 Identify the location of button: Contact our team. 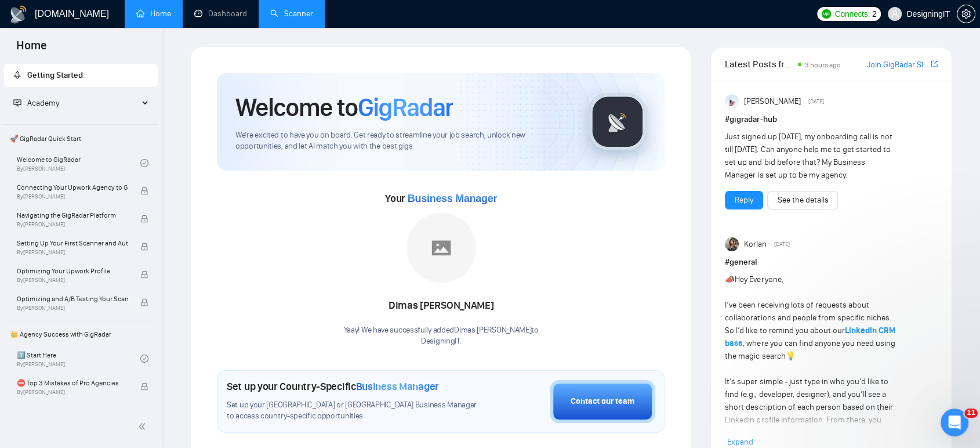
(603, 401).